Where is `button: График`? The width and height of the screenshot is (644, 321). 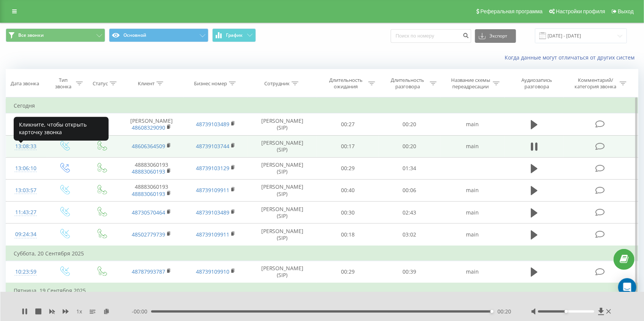
button: График is located at coordinates (234, 35).